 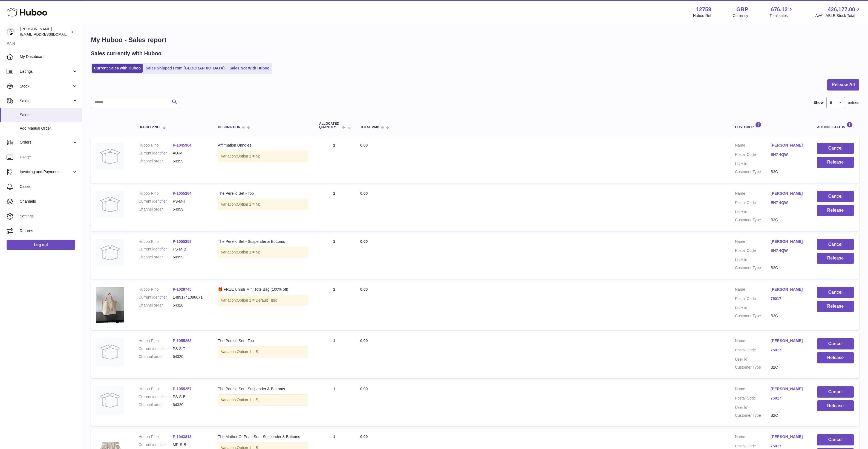 What do you see at coordinates (838, 16) in the screenshot?
I see `span: AVAILABLE Stock Total` at bounding box center [838, 16].